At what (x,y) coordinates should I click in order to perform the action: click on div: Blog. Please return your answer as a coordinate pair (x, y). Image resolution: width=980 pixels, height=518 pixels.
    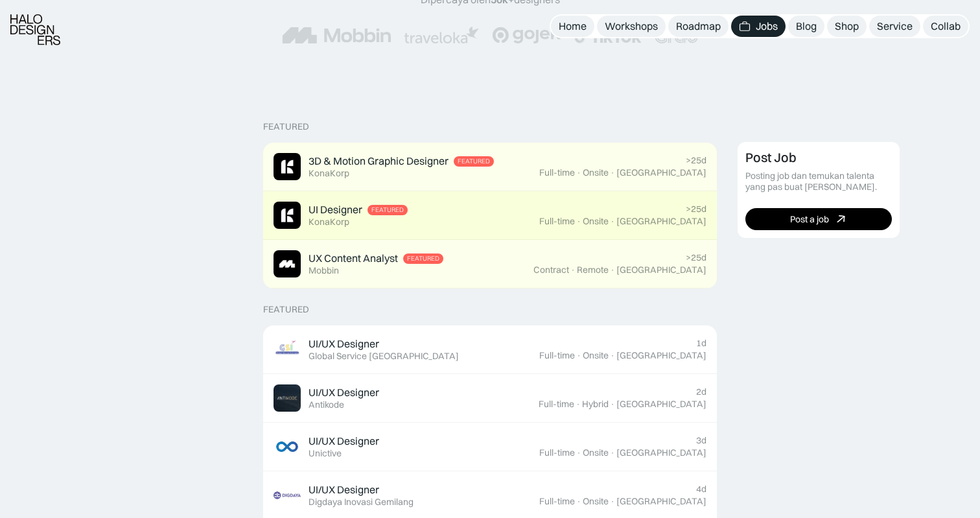
    Looking at the image, I should click on (807, 26).